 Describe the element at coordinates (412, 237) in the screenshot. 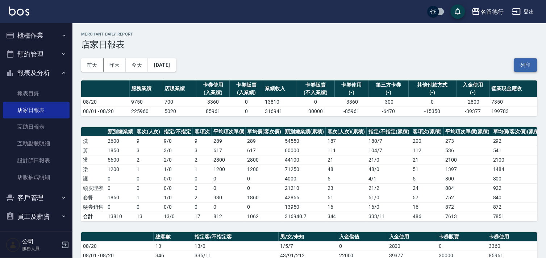

I see `th: 入金使用` at that location.